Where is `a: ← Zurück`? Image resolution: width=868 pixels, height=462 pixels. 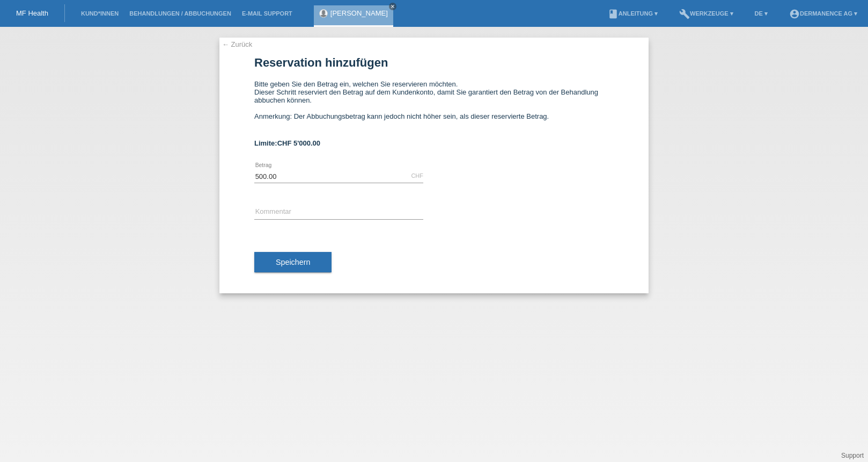 a: ← Zurück is located at coordinates (237, 44).